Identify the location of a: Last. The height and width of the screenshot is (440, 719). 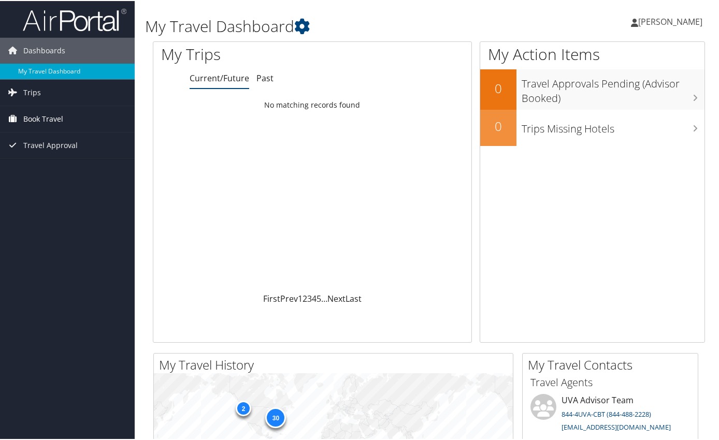
(353, 298).